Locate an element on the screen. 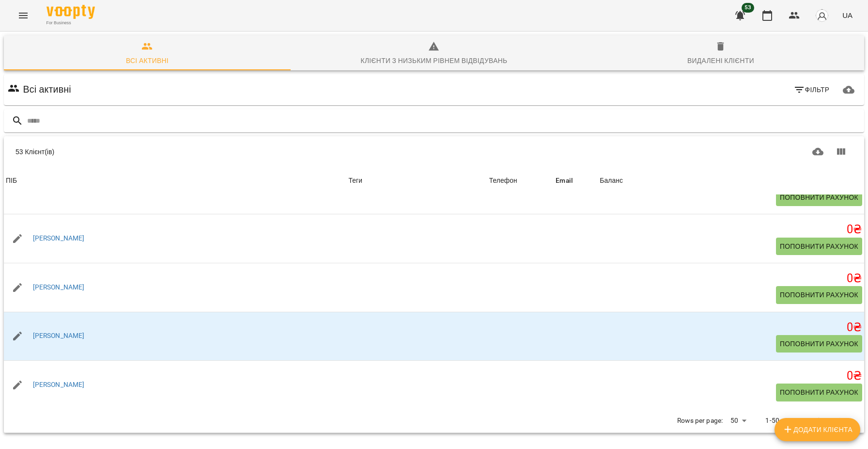  div: ПІБ is located at coordinates (11, 181).